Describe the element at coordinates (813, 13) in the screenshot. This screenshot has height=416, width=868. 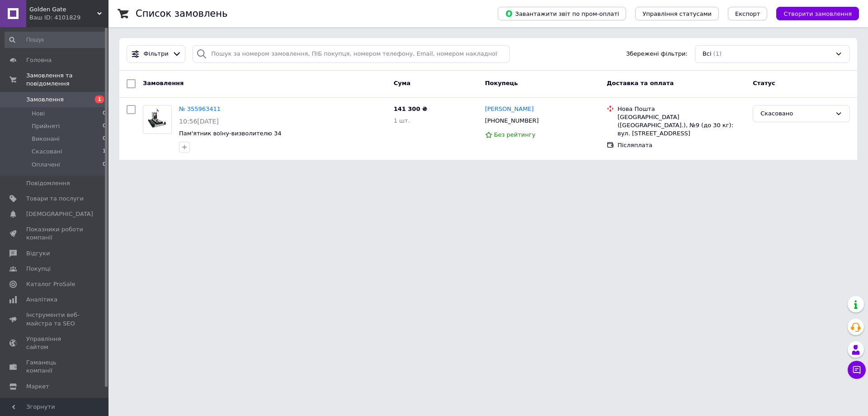
I see `a: Створити замовлення` at that location.